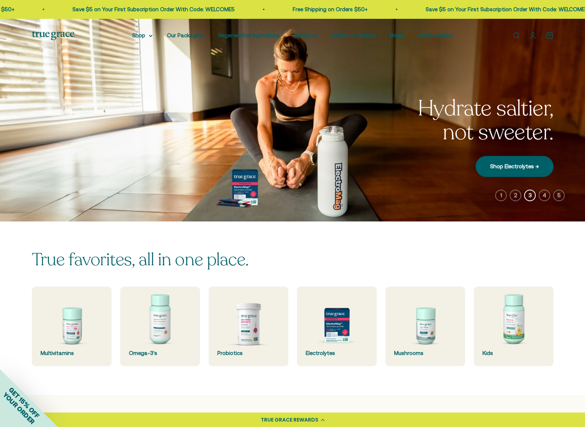 This screenshot has width=585, height=427. What do you see at coordinates (160, 354) in the screenshot?
I see `div: Omega-3's` at bounding box center [160, 354].